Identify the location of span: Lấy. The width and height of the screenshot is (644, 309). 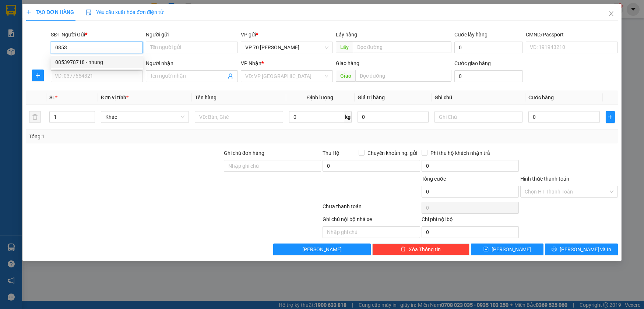
(345, 47).